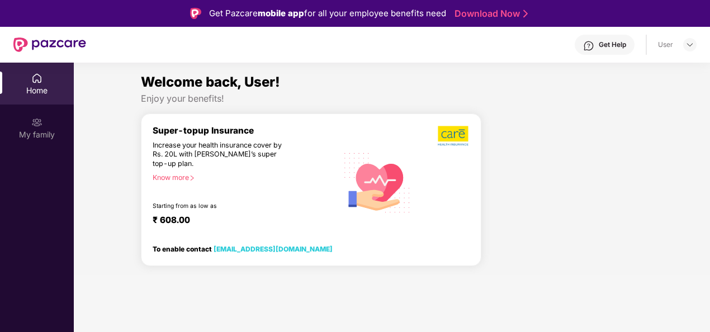 The image size is (710, 332). I want to click on img: b5dec4f62d2307b9de63beb79f102df3.png, so click(453, 136).